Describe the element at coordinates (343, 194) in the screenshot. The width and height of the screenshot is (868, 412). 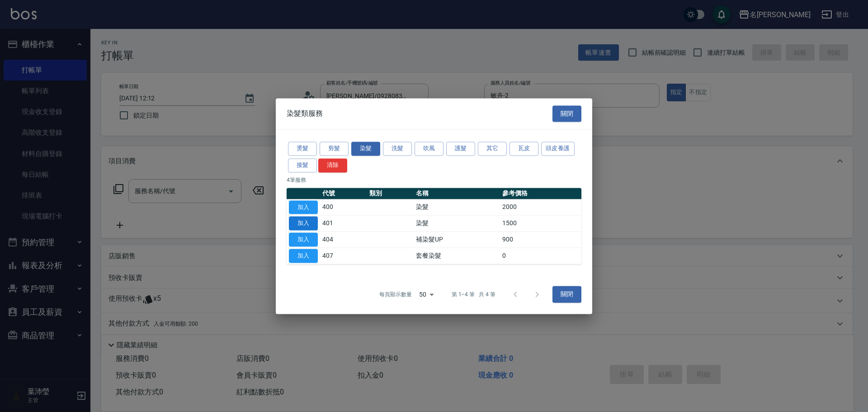
I see `th: 代號` at that location.